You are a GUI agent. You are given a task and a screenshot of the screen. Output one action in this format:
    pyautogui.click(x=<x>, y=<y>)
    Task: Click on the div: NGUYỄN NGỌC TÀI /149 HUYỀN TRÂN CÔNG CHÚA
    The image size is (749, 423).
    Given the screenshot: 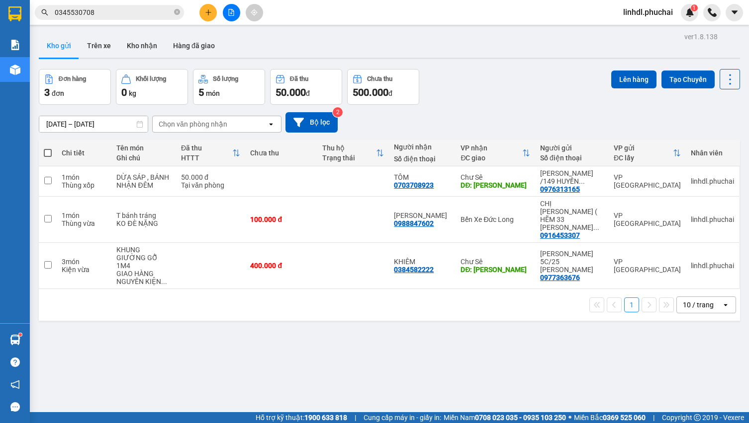 What is the action you would take?
    pyautogui.click(x=572, y=177)
    